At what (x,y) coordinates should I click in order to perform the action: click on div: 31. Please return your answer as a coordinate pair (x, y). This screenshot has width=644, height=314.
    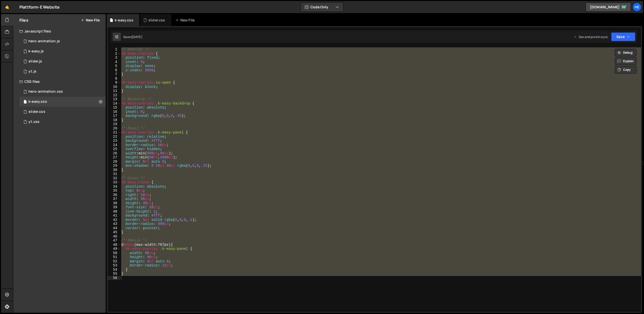
    Looking at the image, I should click on (114, 174).